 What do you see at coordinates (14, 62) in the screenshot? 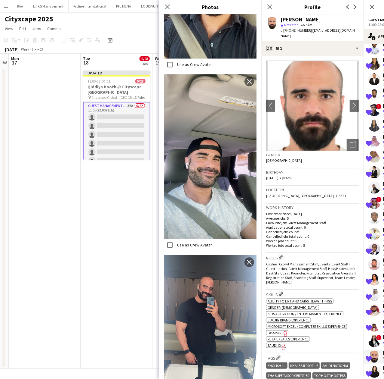
I see `span: 17` at bounding box center [14, 62].